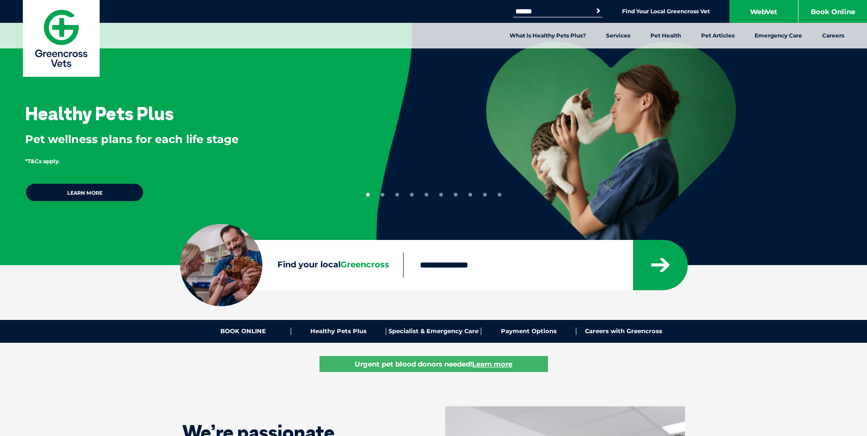 The image size is (867, 436). Describe the element at coordinates (778, 36) in the screenshot. I see `a: Emergency Care` at that location.